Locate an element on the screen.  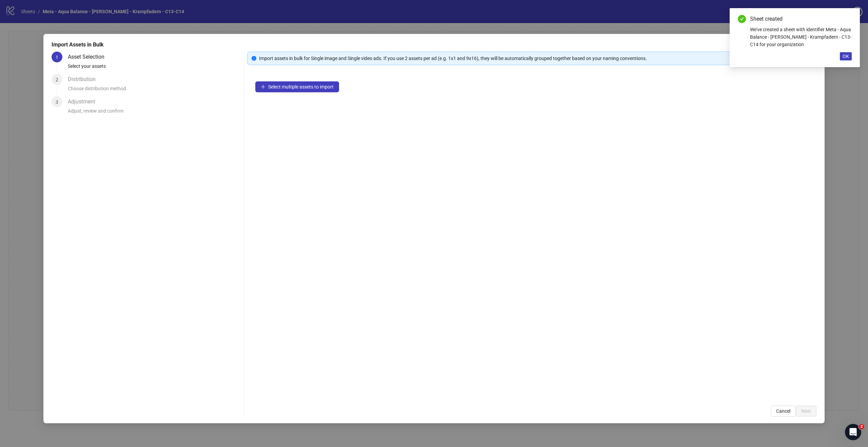
button: OK is located at coordinates (846, 56).